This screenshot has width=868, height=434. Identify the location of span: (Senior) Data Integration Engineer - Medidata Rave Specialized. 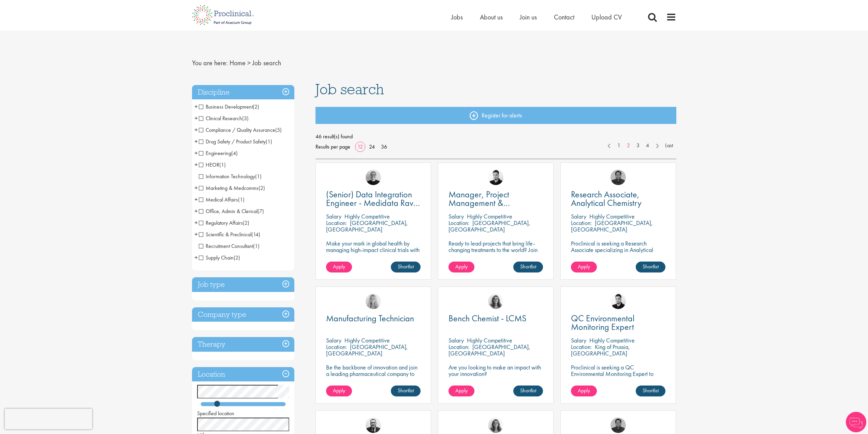
(372, 203).